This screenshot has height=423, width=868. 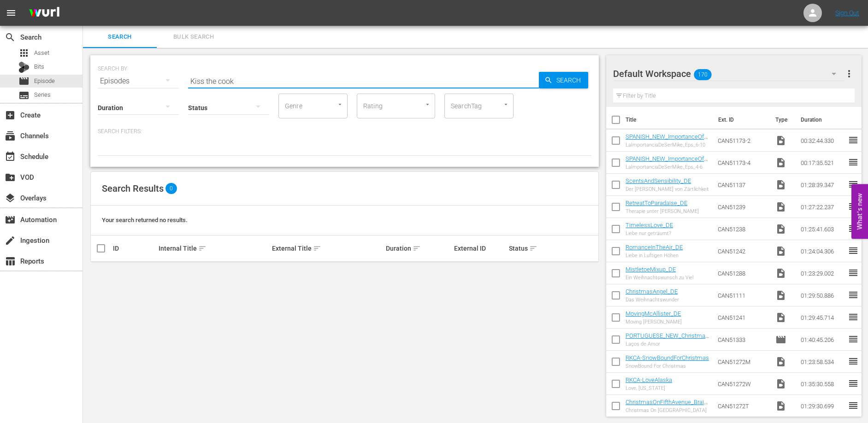 I want to click on td: CAN51288, so click(x=743, y=273).